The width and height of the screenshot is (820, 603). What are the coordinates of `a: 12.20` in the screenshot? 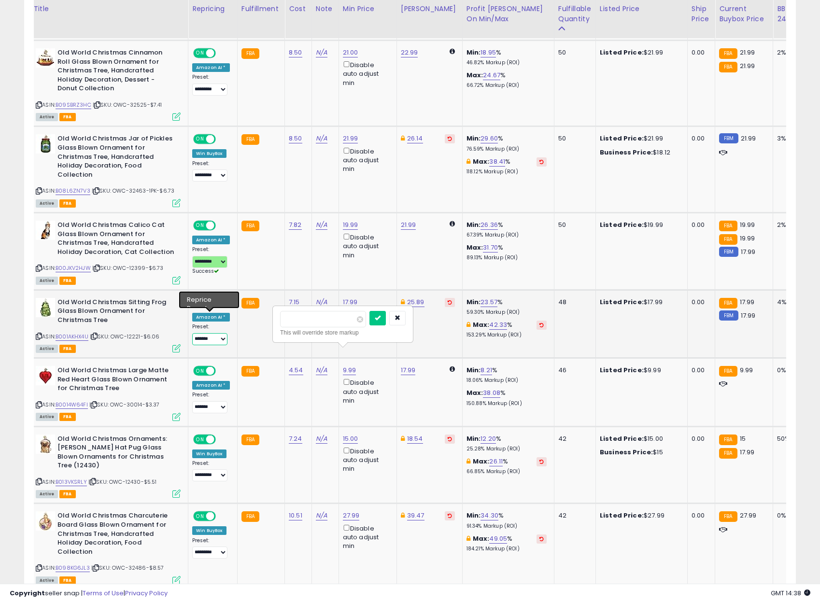 It's located at (488, 439).